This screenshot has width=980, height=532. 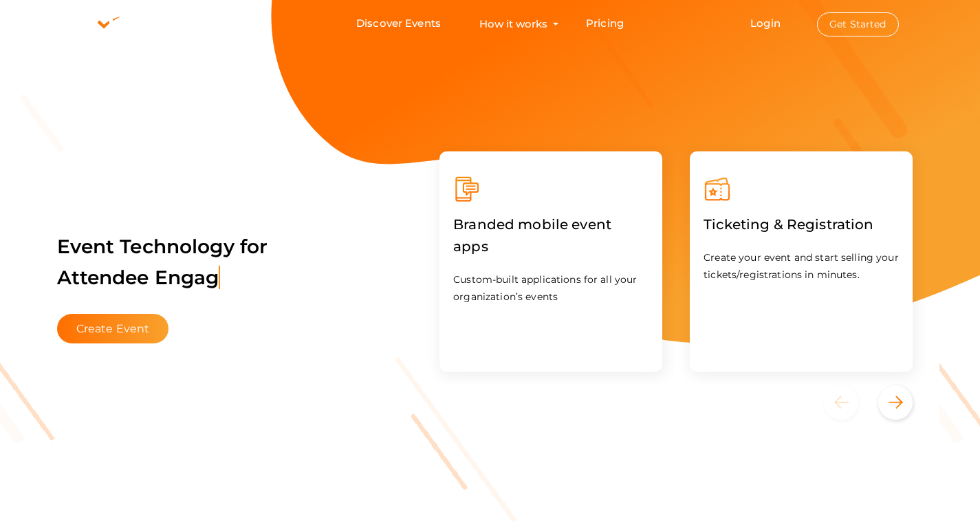 What do you see at coordinates (896, 402) in the screenshot?
I see `button: Next` at bounding box center [896, 402].